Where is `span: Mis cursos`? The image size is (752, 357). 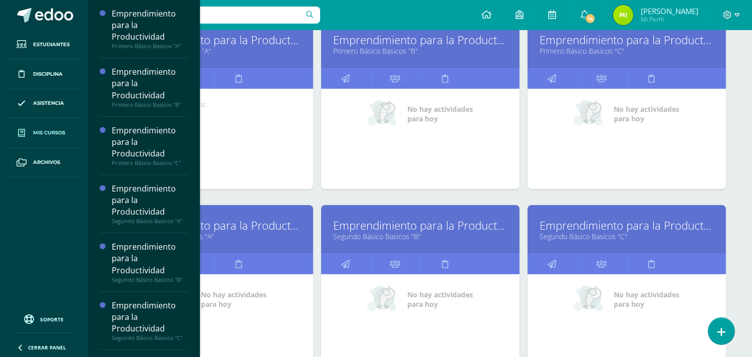 span: Mis cursos is located at coordinates (49, 133).